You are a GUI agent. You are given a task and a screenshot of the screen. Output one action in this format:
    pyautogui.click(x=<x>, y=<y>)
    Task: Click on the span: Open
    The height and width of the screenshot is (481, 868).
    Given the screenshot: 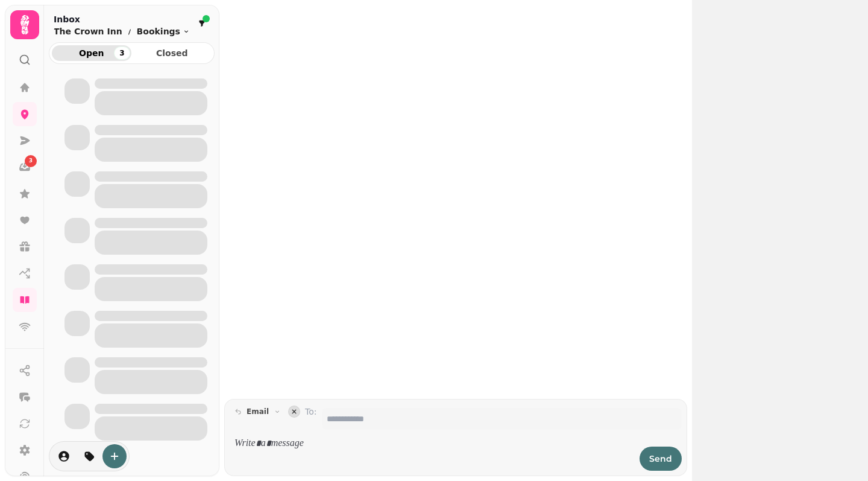 What is the action you would take?
    pyautogui.click(x=92, y=53)
    